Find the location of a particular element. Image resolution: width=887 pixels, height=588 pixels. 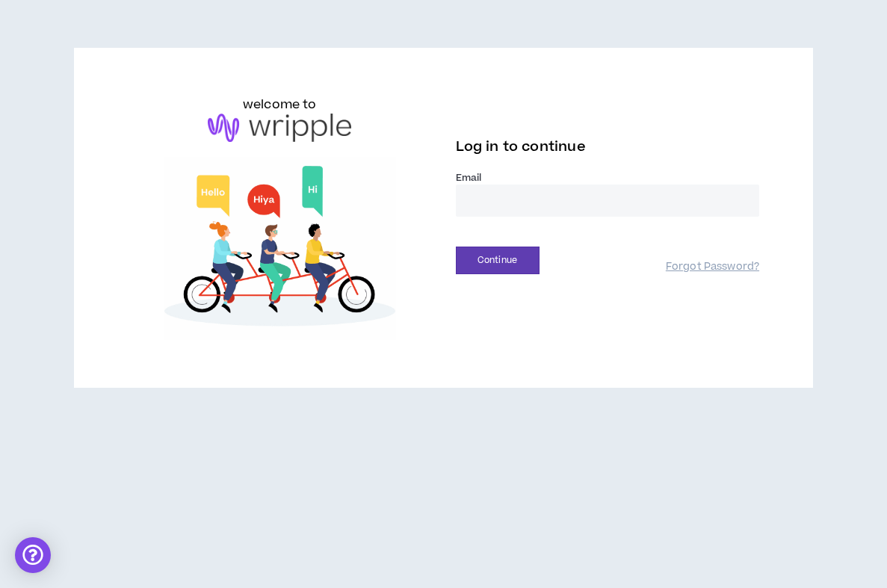

img: logo-brand.png is located at coordinates (279, 128).